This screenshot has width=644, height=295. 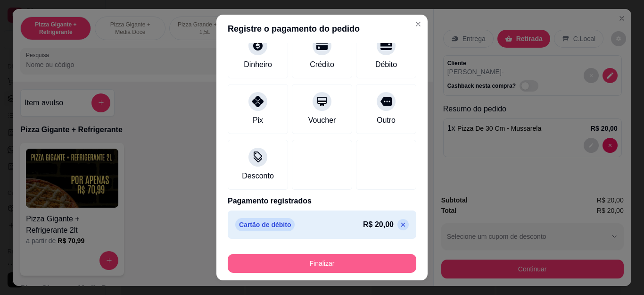 What do you see at coordinates (322, 201) in the screenshot?
I see `p: Pagamento registrados` at bounding box center [322, 201].